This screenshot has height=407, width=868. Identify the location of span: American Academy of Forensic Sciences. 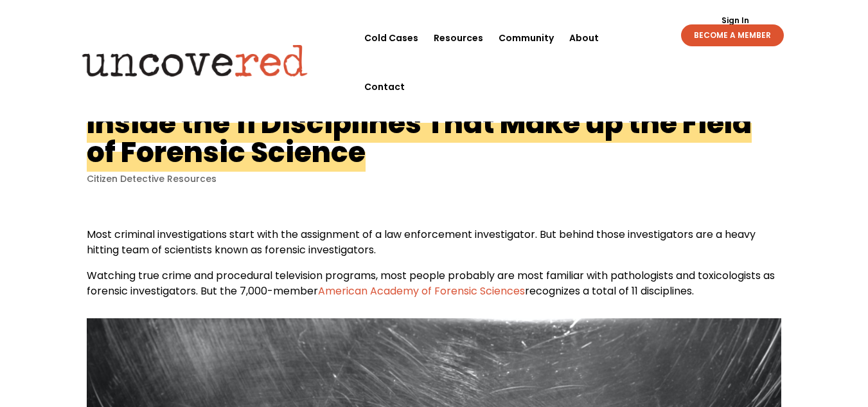
(421, 291).